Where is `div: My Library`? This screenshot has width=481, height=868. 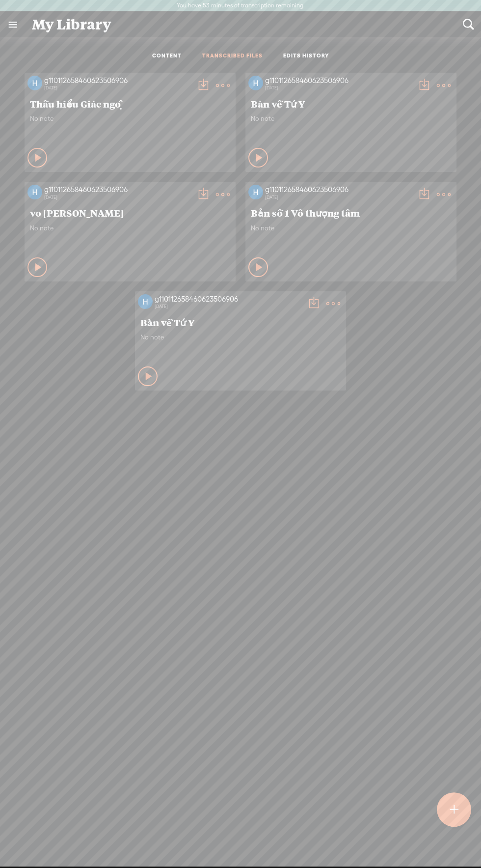 div: My Library is located at coordinates (241, 24).